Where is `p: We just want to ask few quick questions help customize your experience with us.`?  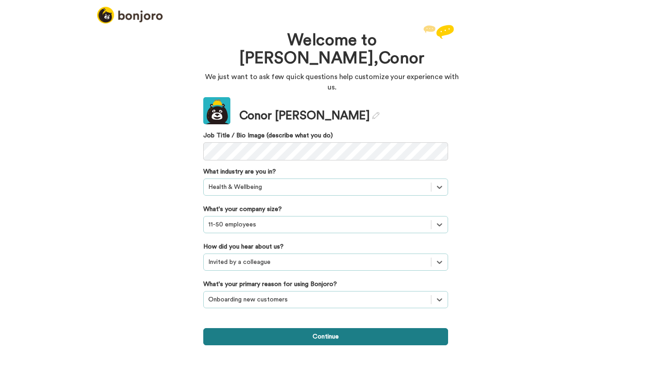
p: We just want to ask few quick questions help customize your experience with us. is located at coordinates (332, 82).